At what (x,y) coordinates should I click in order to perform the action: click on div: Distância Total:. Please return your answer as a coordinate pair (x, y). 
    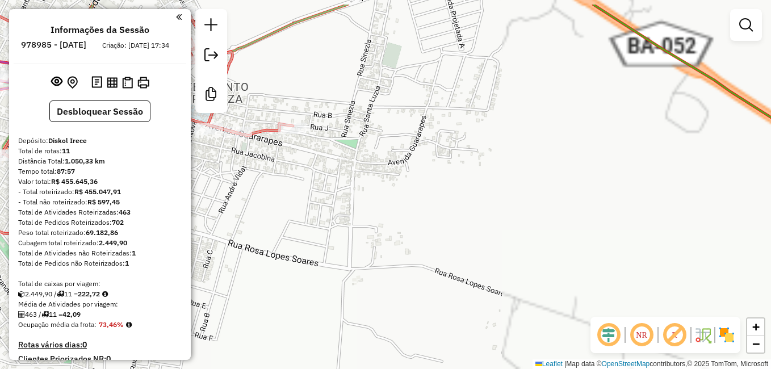
    Looking at the image, I should click on (100, 161).